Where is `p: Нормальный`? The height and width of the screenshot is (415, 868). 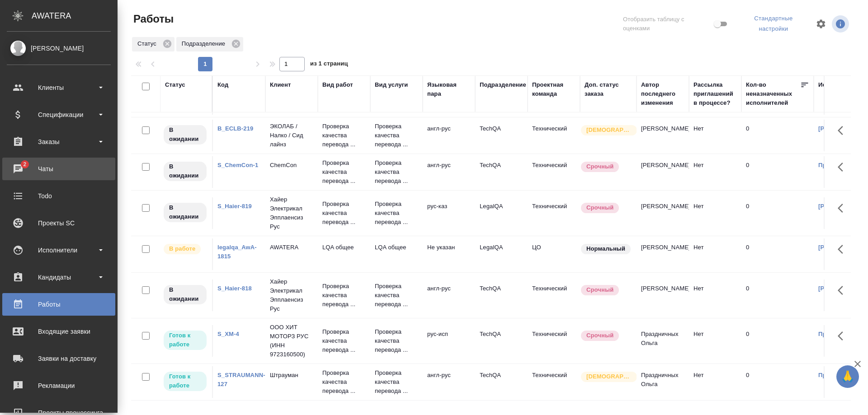 p: Нормальный is located at coordinates (606, 249).